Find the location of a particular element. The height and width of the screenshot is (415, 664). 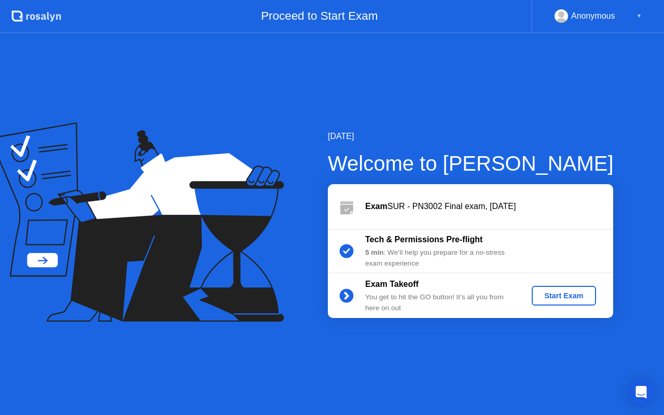

b: Exam Takeoff is located at coordinates (391, 284).